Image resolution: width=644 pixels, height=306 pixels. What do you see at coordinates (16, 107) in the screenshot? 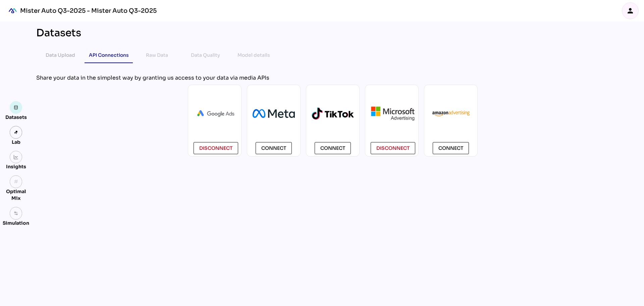
I see `img: data.svg` at bounding box center [16, 107].